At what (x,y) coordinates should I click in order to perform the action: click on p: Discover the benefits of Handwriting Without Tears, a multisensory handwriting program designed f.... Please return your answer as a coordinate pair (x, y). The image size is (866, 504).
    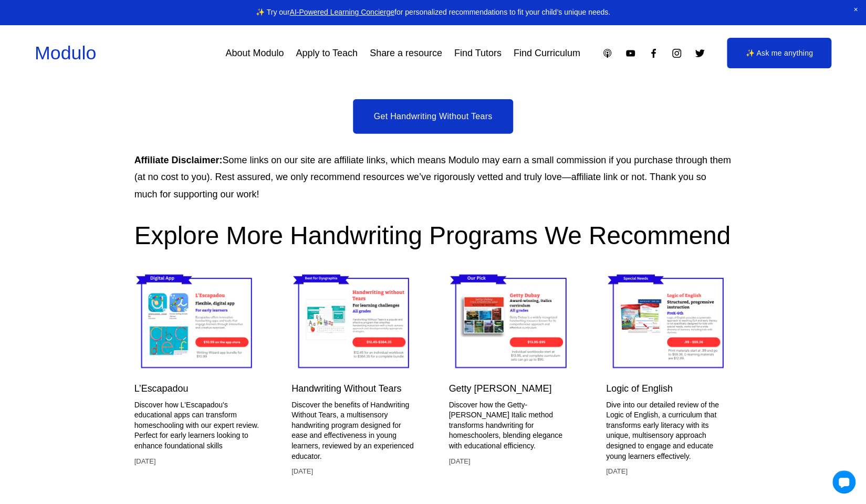
    Looking at the image, I should click on (354, 431).